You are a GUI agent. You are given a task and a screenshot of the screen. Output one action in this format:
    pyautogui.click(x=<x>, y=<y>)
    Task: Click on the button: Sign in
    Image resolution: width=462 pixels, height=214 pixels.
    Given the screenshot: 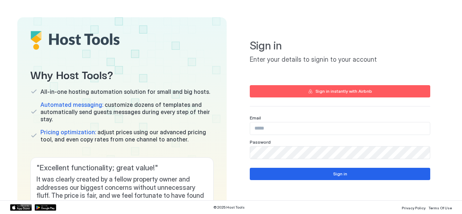 What is the action you would take?
    pyautogui.click(x=340, y=174)
    